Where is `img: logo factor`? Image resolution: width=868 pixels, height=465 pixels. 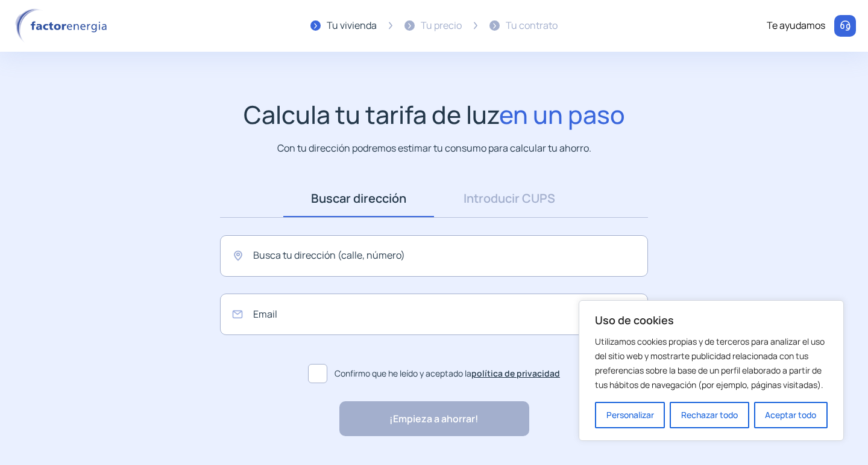
img: logo factor is located at coordinates (64, 26).